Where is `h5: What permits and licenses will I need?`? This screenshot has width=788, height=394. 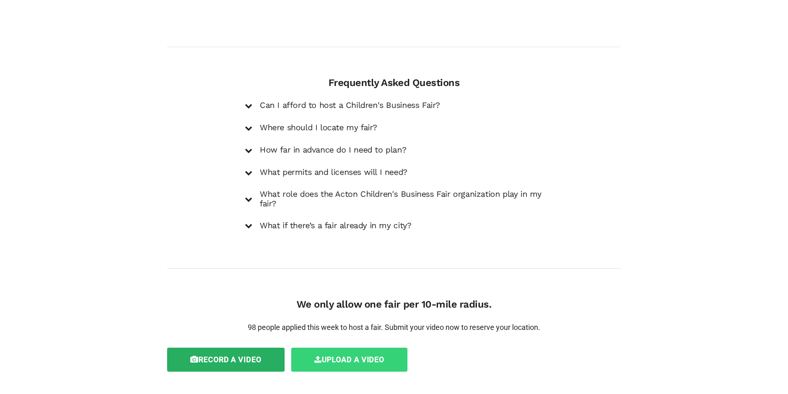
h5: What permits and licenses will I need? is located at coordinates (334, 173).